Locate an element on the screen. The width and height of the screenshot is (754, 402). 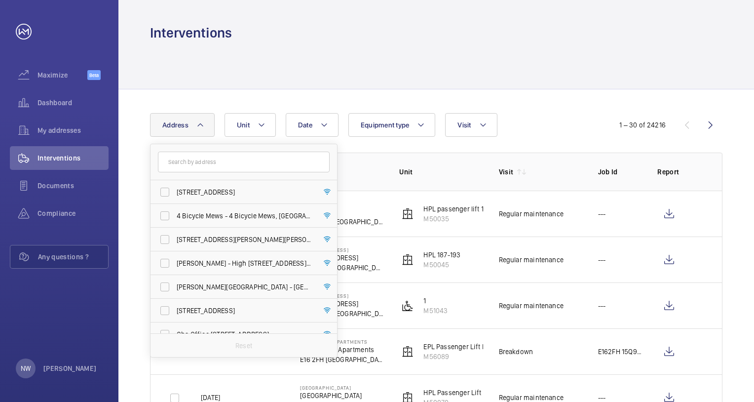
p: Report is located at coordinates (679, 172).